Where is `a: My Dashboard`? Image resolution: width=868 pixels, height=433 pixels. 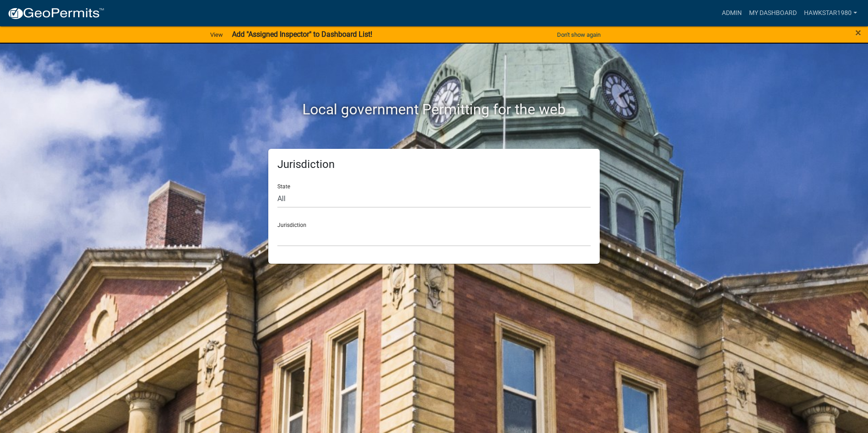
a: My Dashboard is located at coordinates (773, 13).